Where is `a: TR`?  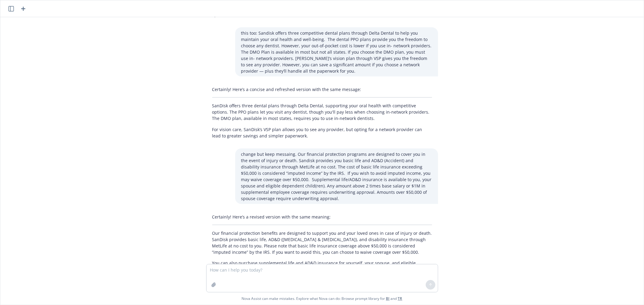 a: TR is located at coordinates (400, 299).